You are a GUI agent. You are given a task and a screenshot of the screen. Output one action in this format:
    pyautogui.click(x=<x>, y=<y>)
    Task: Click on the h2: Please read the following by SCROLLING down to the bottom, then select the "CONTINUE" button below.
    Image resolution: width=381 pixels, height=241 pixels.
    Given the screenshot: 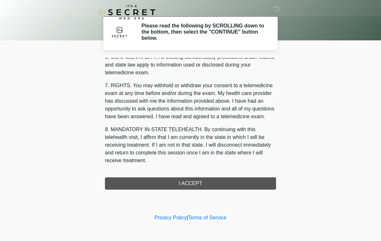 What is the action you would take?
    pyautogui.click(x=204, y=32)
    